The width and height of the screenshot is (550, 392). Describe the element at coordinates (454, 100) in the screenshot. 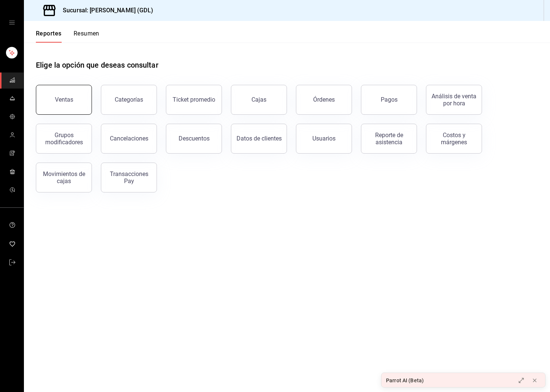

I see `button: Análisis de venta por hora` at that location.